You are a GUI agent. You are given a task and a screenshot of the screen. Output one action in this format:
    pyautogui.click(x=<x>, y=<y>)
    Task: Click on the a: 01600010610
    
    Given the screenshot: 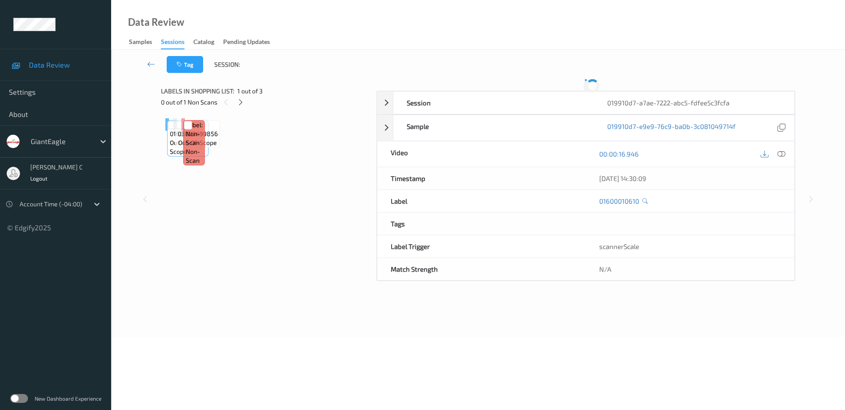 What is the action you would take?
    pyautogui.click(x=620, y=201)
    